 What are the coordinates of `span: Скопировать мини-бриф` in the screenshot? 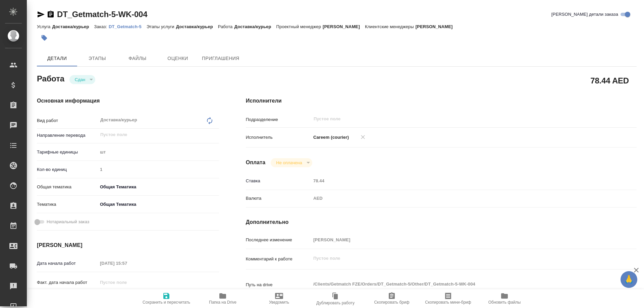 It's located at (447, 302).